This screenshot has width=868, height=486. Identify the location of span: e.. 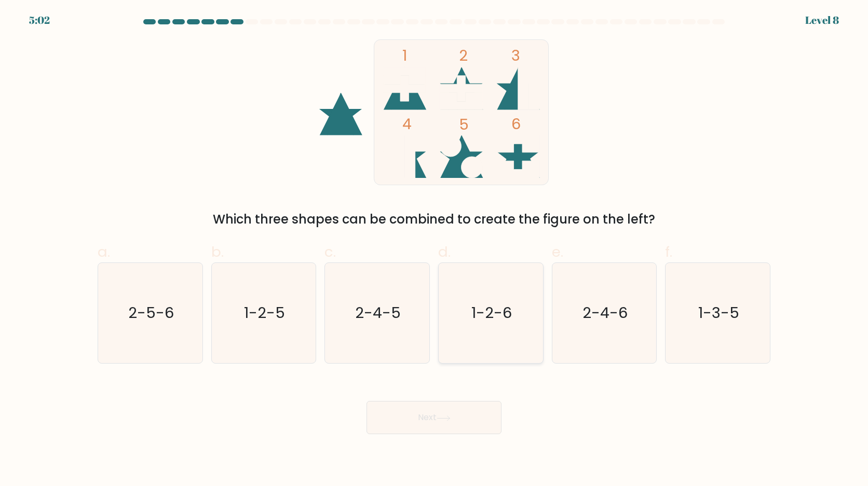
(558, 252).